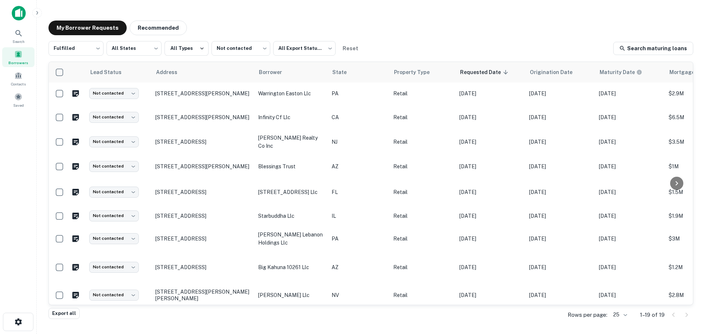  Describe the element at coordinates (617, 72) in the screenshot. I see `h6: Maturity Date` at that location.